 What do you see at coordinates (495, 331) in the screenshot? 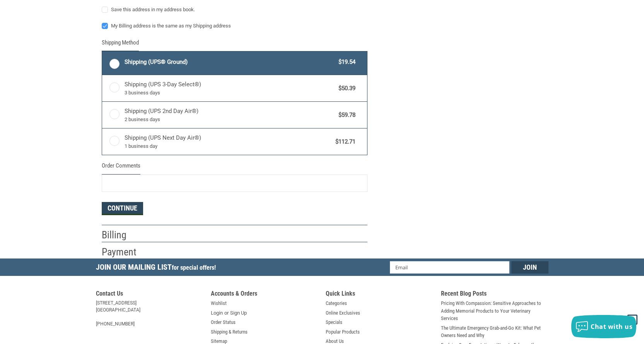
I see `a: The Ultimate Emergency Grab-and-Go Kit: What Pet Owners Need and Why` at bounding box center [495, 331].